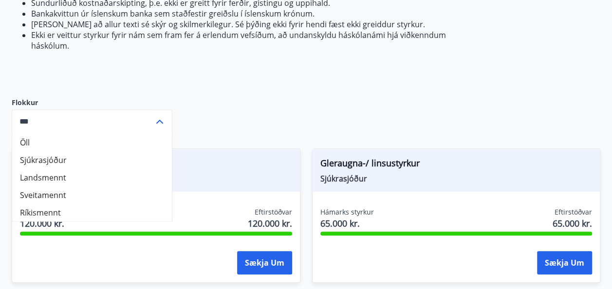 This screenshot has height=289, width=612. Describe the element at coordinates (456, 165) in the screenshot. I see `span: Gleraugna-/ linsustyrkur` at that location.